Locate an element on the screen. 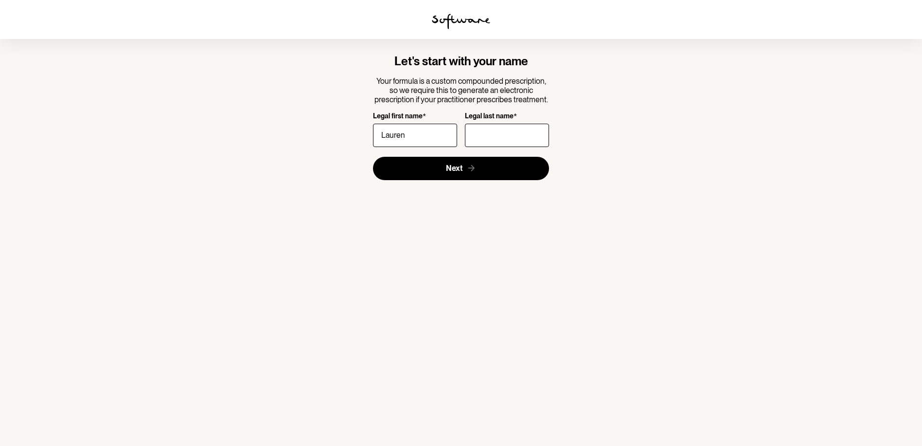 This screenshot has width=922, height=446. p: Your formula is a custom compounded prescription, so we require this to generate an electronic pr... is located at coordinates (461, 90).